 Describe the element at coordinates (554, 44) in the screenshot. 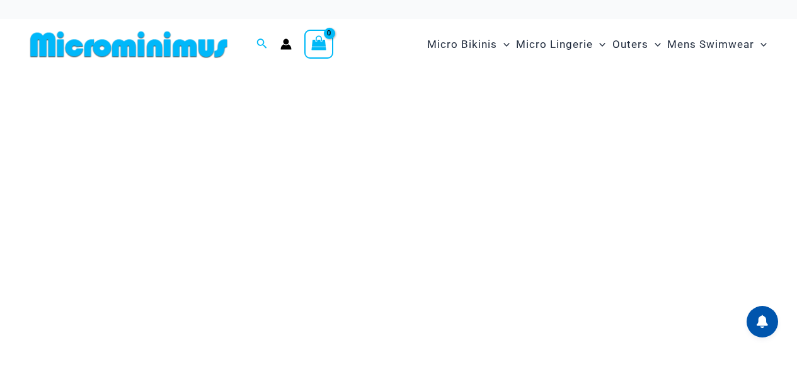

I see `span: Micro Lingerie` at that location.